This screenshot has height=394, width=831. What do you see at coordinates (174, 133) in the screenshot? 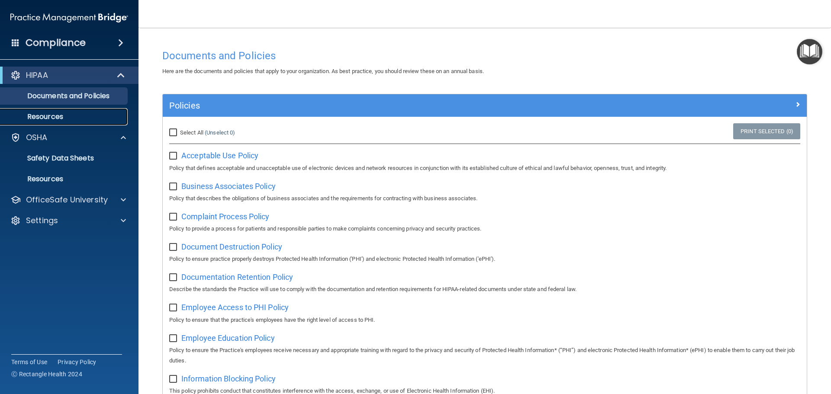
I see `input: Select All (Unselect 0)` at bounding box center [174, 133].